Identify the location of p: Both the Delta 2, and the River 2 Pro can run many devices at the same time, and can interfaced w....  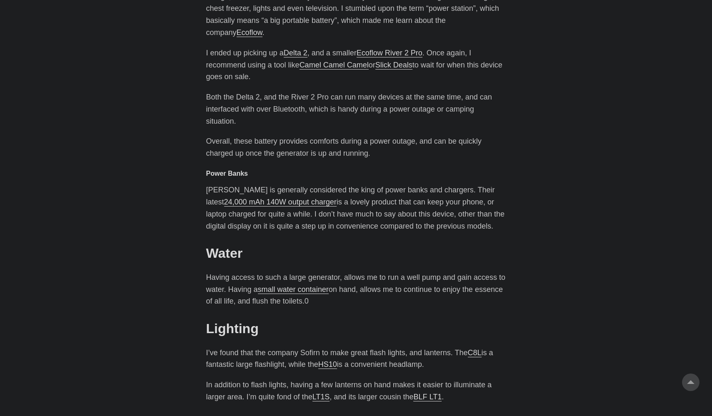
(356, 109).